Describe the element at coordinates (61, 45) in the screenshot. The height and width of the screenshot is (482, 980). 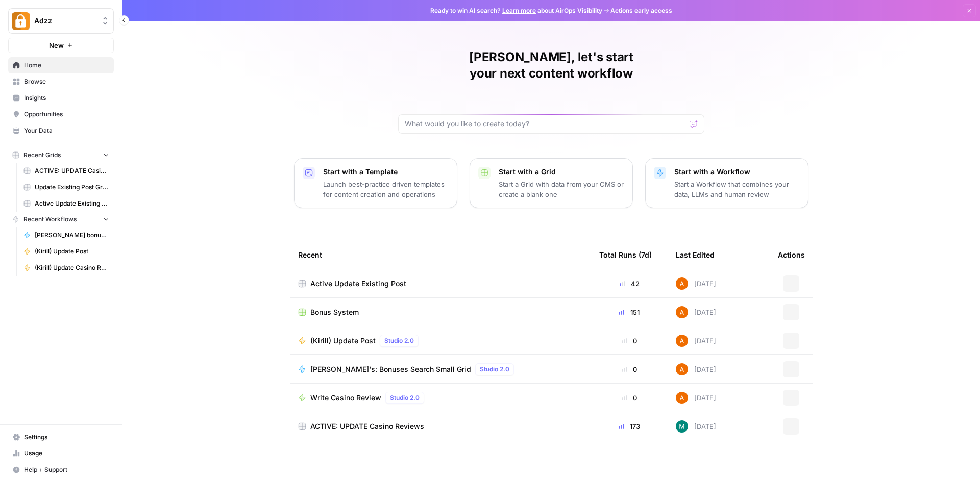
I see `button: New` at that location.